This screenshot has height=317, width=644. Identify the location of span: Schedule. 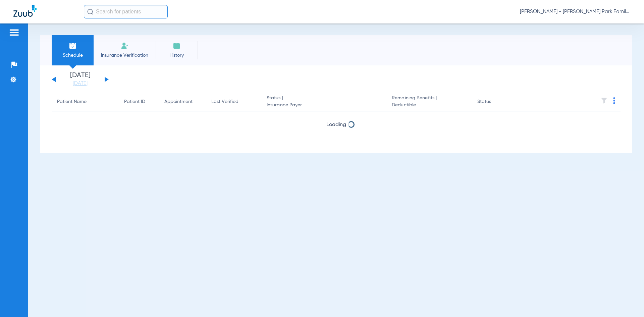
(72, 55).